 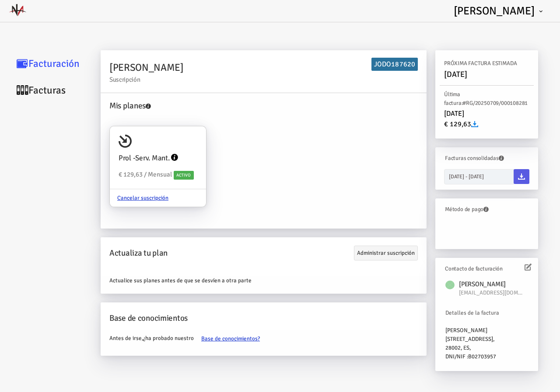 I want to click on span: Actualice sus planes antes de que se desvíen a otra parte, so click(x=180, y=281).